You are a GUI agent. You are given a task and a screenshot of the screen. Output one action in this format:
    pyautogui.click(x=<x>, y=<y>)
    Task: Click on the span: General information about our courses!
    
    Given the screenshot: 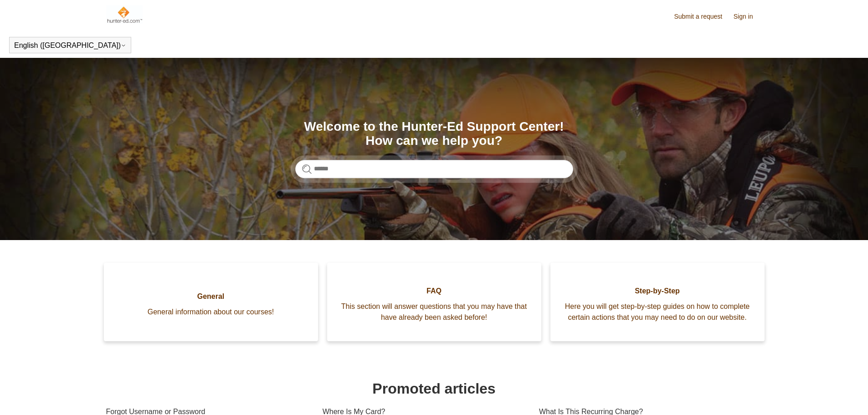 What is the action you would take?
    pyautogui.click(x=211, y=312)
    